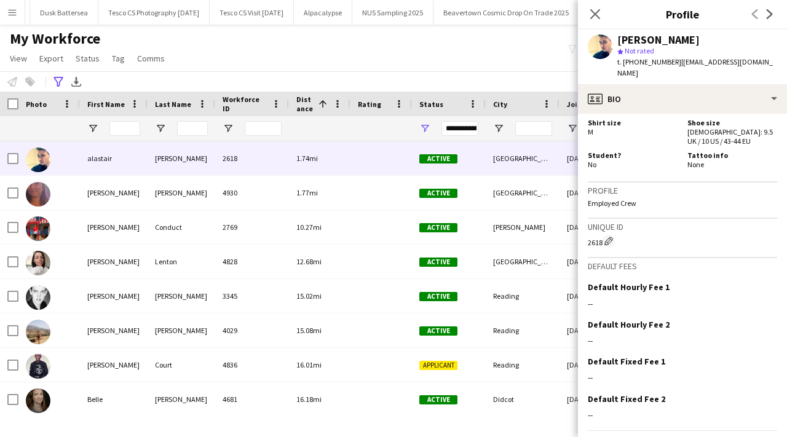  I want to click on div: Bio, so click(682, 99).